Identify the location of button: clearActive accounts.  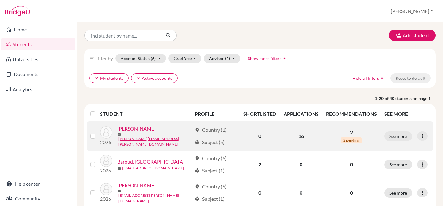
(154, 78).